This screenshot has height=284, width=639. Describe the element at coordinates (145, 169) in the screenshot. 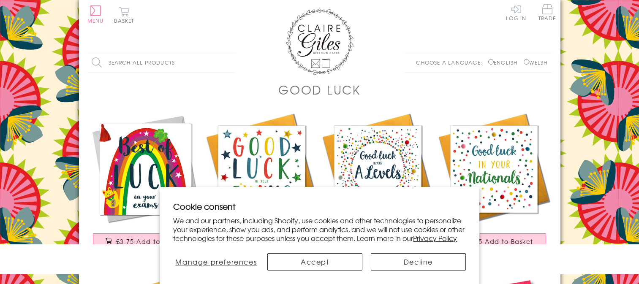

I see `img: Good Luck Exams Card, Rainbow, Embellished with a colourful tassel` at that location.